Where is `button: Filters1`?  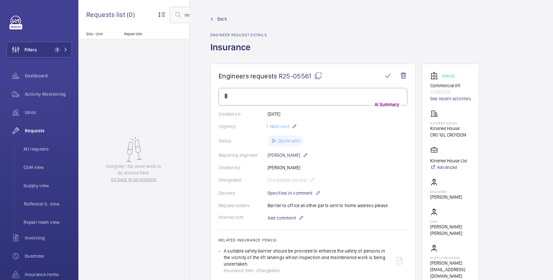 button: Filters1 is located at coordinates (39, 50).